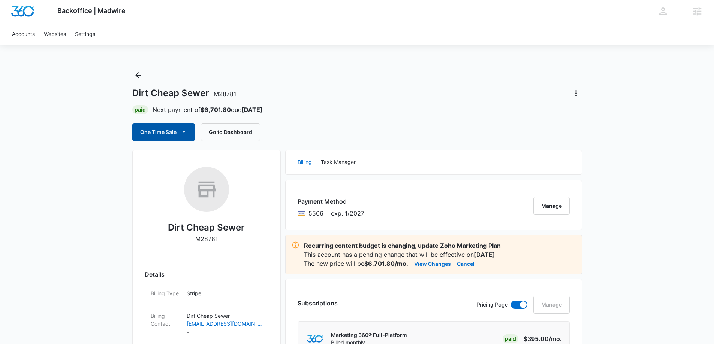 This screenshot has height=344, width=714. Describe the element at coordinates (555, 339) in the screenshot. I see `span: /mo.` at that location.